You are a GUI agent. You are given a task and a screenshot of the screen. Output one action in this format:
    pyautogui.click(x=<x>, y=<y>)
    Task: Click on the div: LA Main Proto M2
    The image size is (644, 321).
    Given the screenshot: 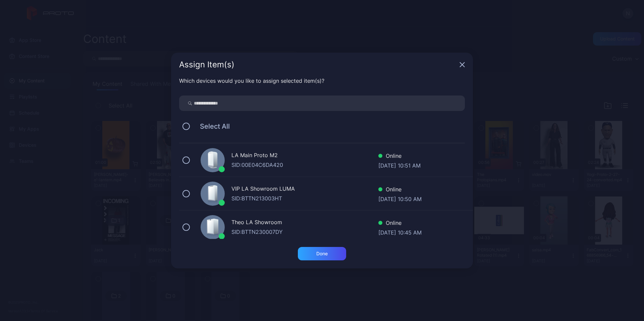 What is the action you would take?
    pyautogui.click(x=305, y=156)
    